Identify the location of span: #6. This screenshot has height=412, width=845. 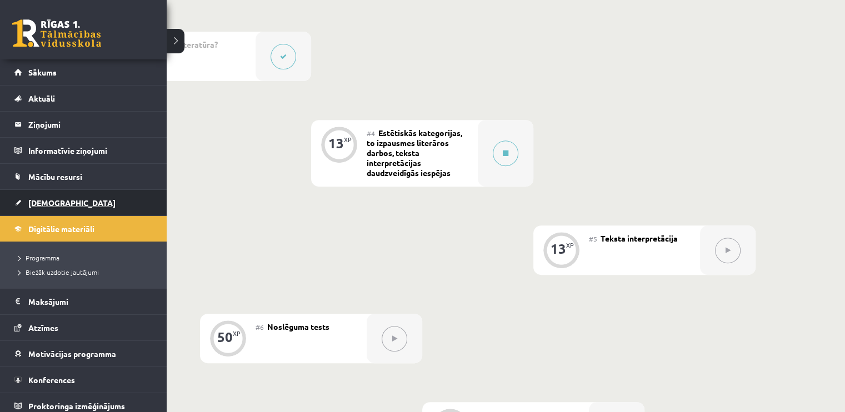
(259, 327).